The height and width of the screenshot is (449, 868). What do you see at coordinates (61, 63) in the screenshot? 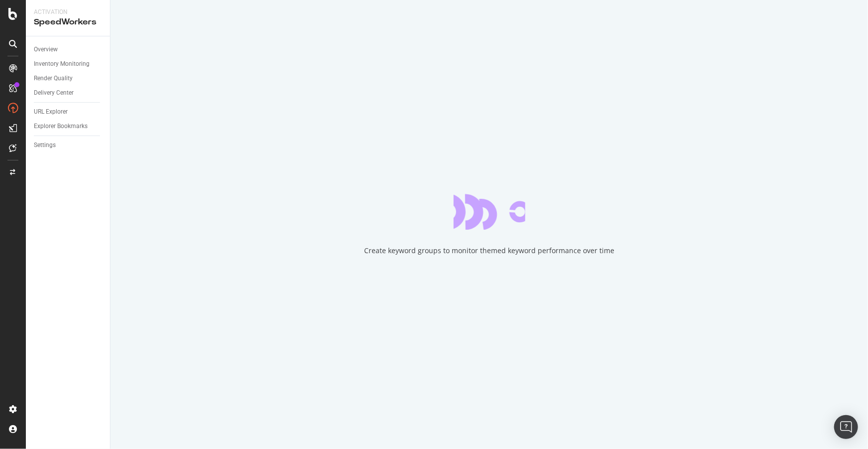
I see `div: Inventory Monitoring` at bounding box center [61, 63].